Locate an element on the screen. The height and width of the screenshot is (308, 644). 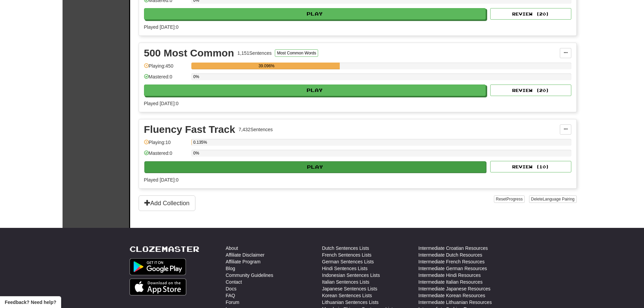
a: Affiliate Program is located at coordinates (243, 262).